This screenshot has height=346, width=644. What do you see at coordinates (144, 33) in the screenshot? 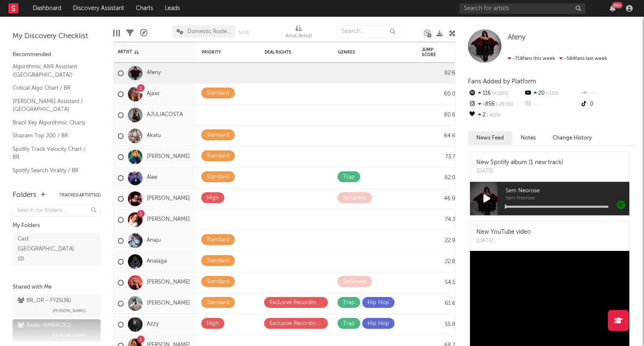
I see `div: A&R Pipeline` at bounding box center [144, 33].